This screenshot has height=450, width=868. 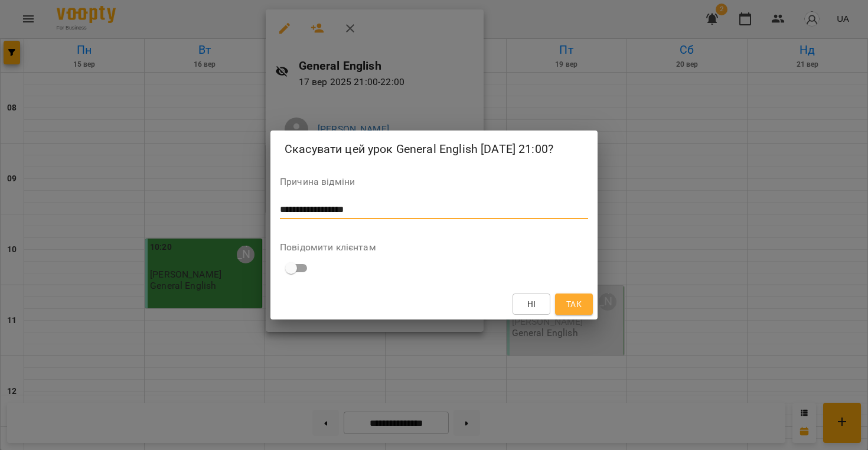 What do you see at coordinates (434, 248) in the screenshot?
I see `label: Повідомити клієнтам` at bounding box center [434, 248].